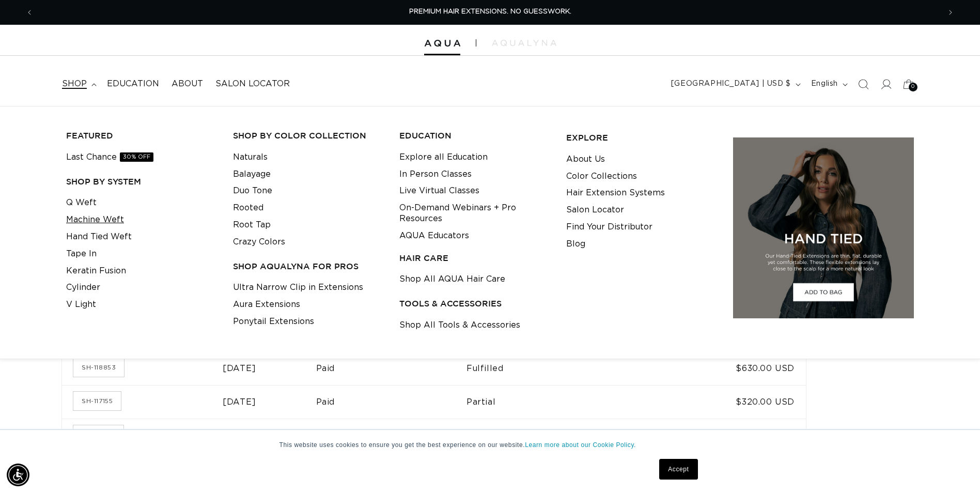 This screenshot has width=980, height=493. I want to click on span: PREMIUM HAIR EXTENSIONS. NO GUESSWORK., so click(490, 12).